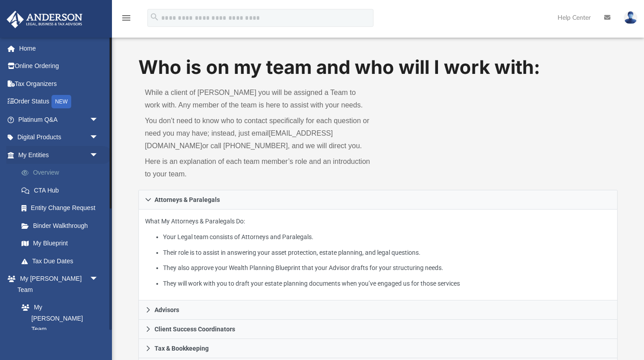 This screenshot has width=644, height=360. I want to click on a: Binder Walkthrough, so click(62, 225).